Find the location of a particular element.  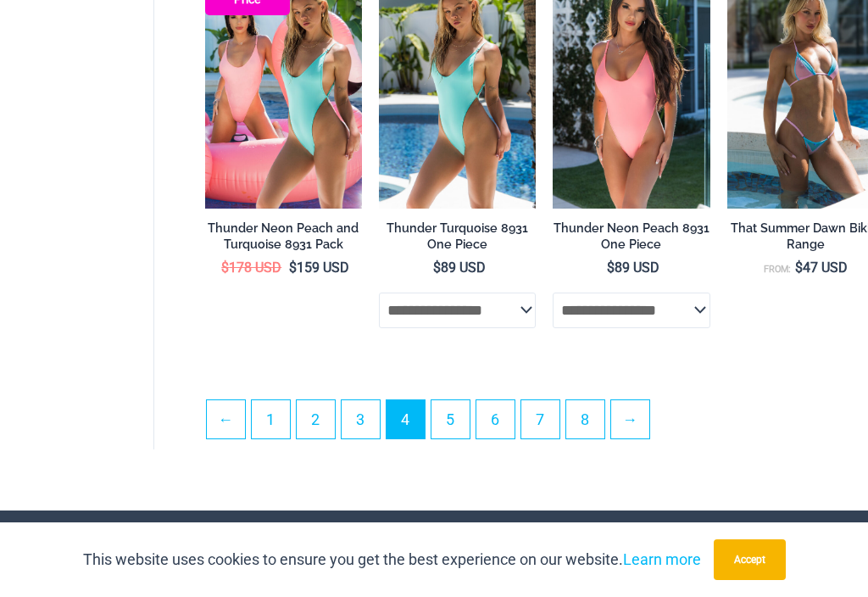

a: Learn more is located at coordinates (663, 558).